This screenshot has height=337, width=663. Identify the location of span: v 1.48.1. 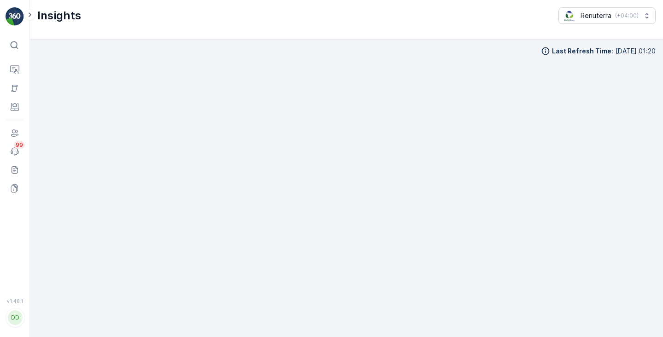
(15, 301).